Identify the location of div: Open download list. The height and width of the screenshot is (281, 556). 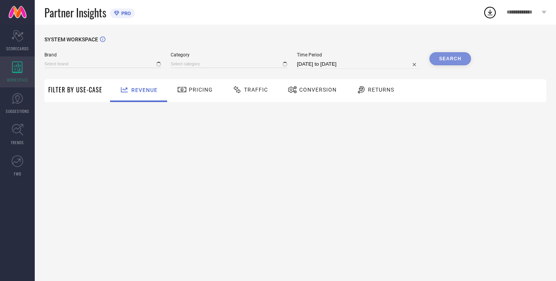
(490, 12).